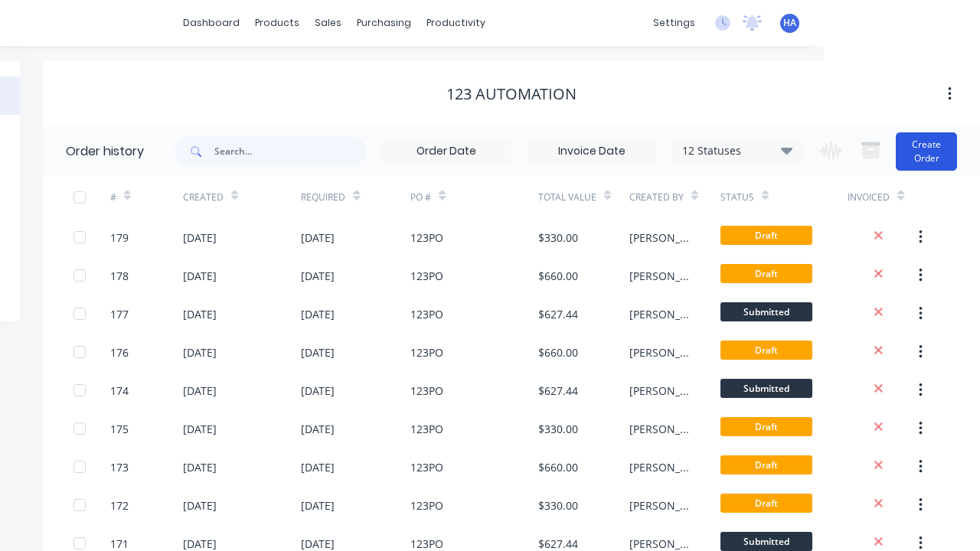 The height and width of the screenshot is (551, 980). Describe the element at coordinates (119, 429) in the screenshot. I see `div: 175` at that location.